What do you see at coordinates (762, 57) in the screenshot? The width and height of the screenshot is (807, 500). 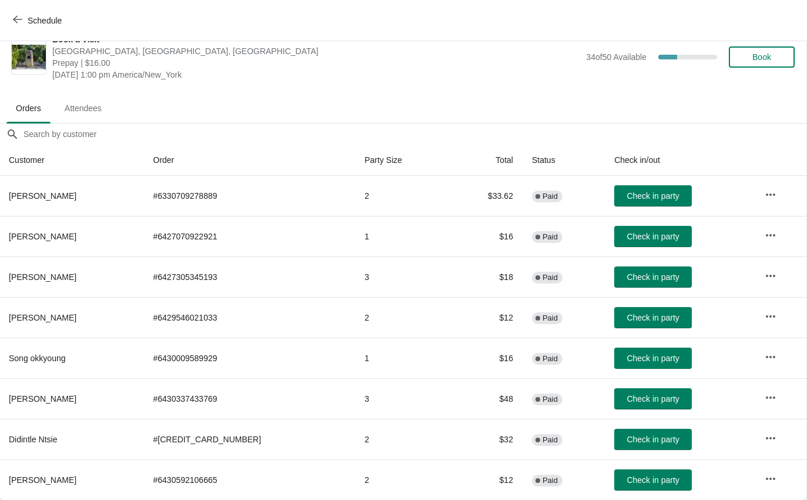 I see `button: Book` at bounding box center [762, 57].